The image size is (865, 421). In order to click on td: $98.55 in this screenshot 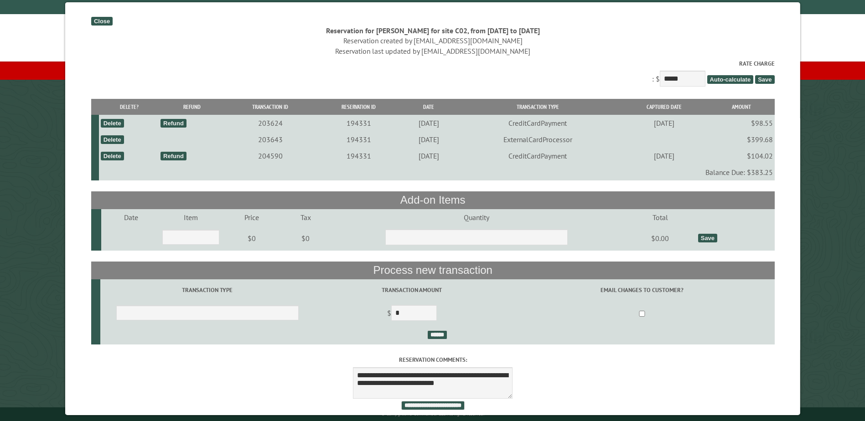, I will do `click(741, 123)`.